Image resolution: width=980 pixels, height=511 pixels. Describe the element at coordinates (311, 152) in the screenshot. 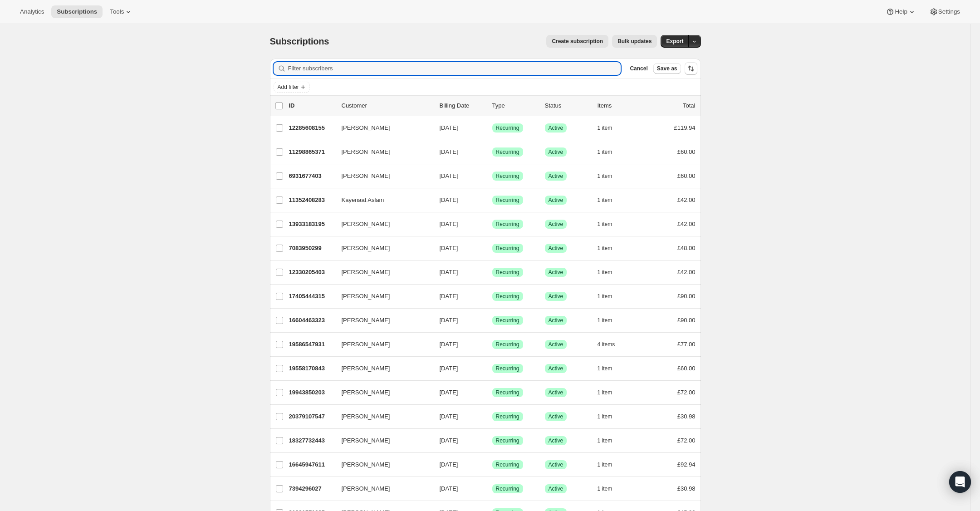

I see `p: 11298865371` at that location.